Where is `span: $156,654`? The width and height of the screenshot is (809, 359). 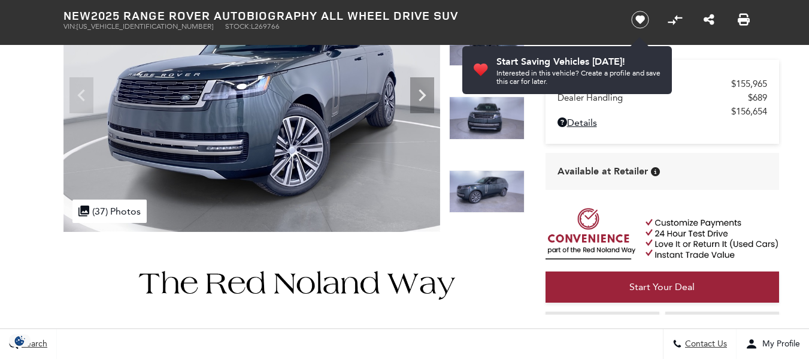 span: $156,654 is located at coordinates (750, 111).